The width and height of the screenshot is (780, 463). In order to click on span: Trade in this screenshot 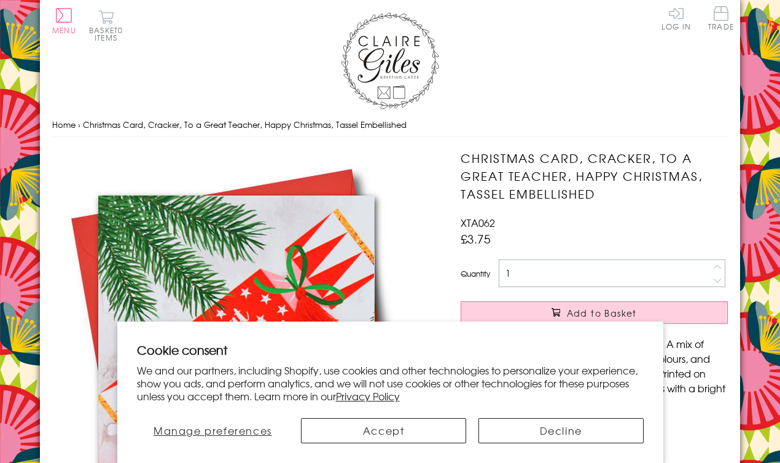, I will do `click(721, 18)`.